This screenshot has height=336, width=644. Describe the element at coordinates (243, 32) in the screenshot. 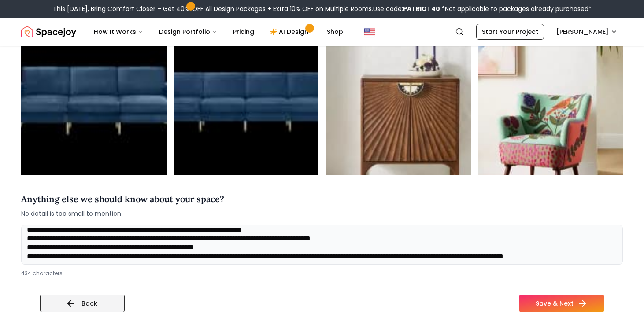

I see `a: Pricing` at that location.